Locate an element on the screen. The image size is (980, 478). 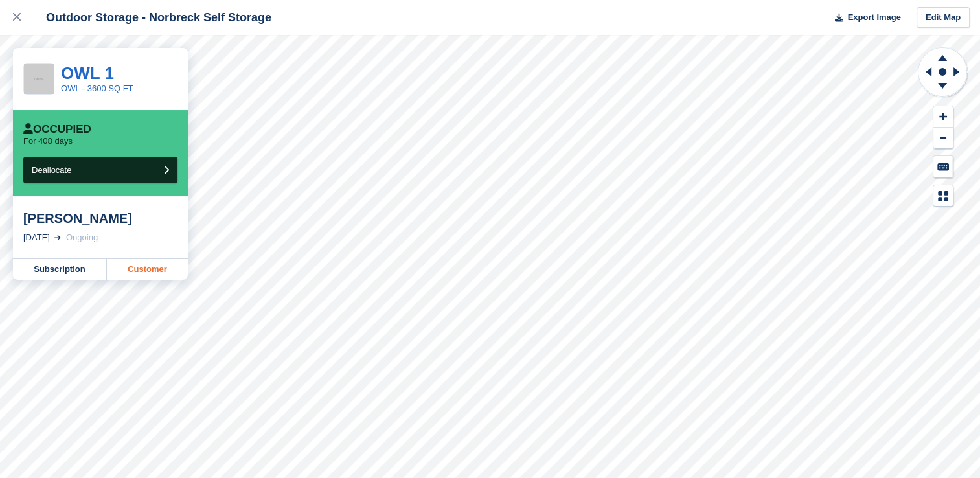
button: Keyboard Shortcuts is located at coordinates (943, 167).